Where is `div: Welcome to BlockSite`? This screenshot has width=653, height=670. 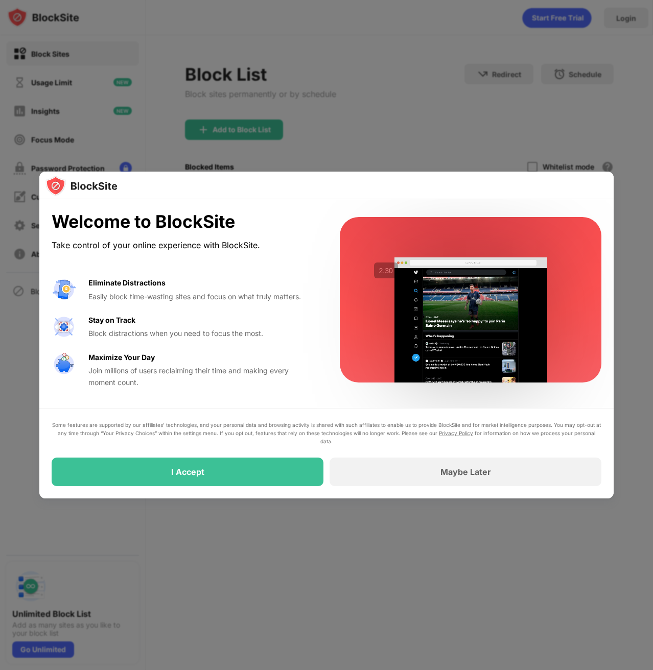 div: Welcome to BlockSite is located at coordinates (183, 222).